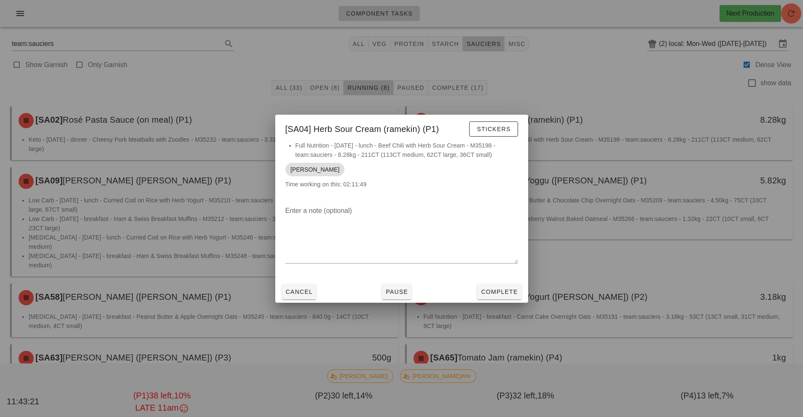  I want to click on span: Pause, so click(397, 292).